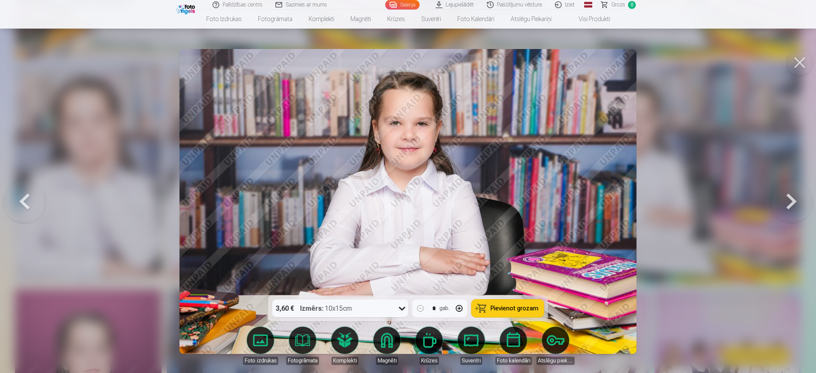 The image size is (816, 373). I want to click on img: /fa1, so click(186, 9).